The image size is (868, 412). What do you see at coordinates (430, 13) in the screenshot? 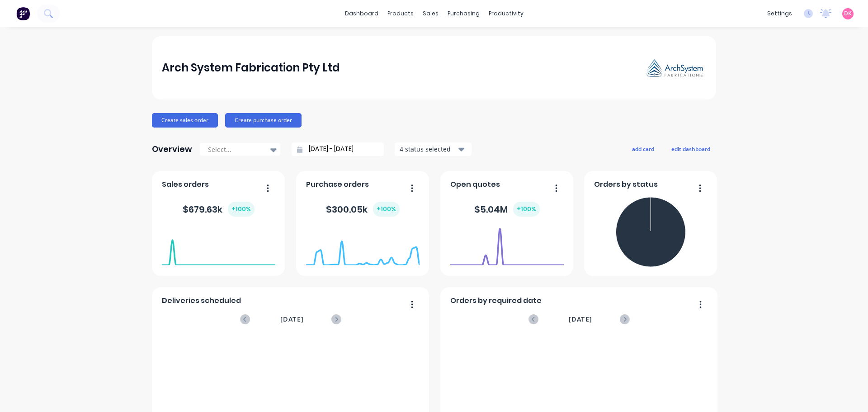
I see `div: sales` at bounding box center [430, 13].